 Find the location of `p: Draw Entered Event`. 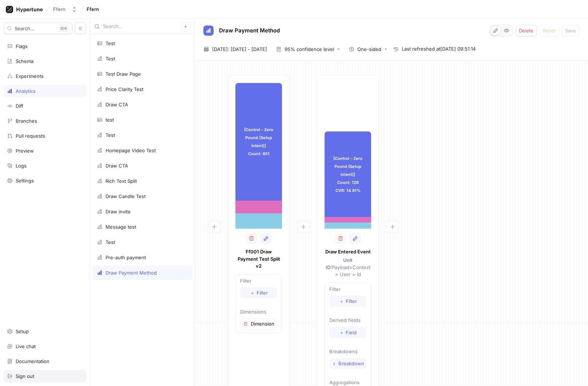

p: Draw Entered Event is located at coordinates (348, 252).